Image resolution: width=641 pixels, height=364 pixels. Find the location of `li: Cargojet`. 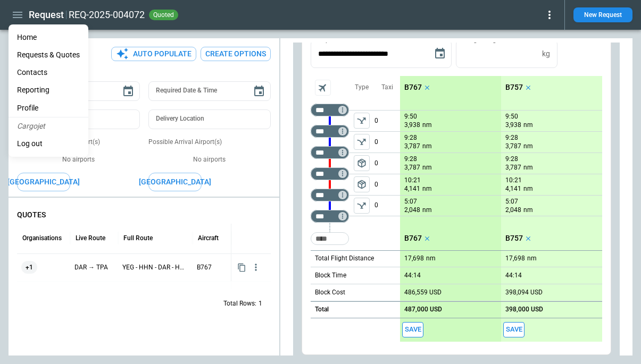

li: Cargojet is located at coordinates (48, 126).